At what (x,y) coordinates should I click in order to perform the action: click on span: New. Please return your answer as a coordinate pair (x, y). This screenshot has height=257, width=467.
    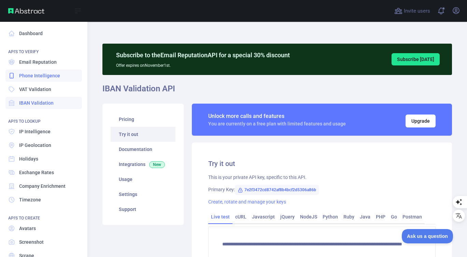
    Looking at the image, I should click on (157, 165).